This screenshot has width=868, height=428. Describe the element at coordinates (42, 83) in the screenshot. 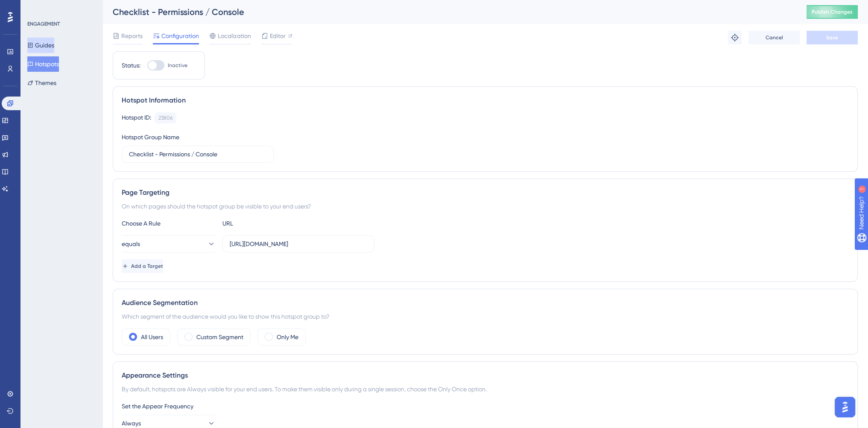

I see `button: Themes` at that location.